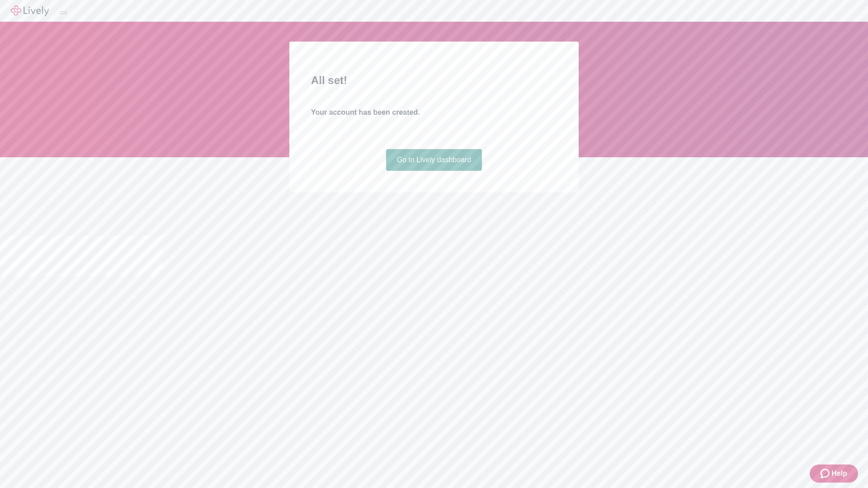 This screenshot has height=488, width=868. What do you see at coordinates (434, 81) in the screenshot?
I see `h2: All set!` at bounding box center [434, 81].